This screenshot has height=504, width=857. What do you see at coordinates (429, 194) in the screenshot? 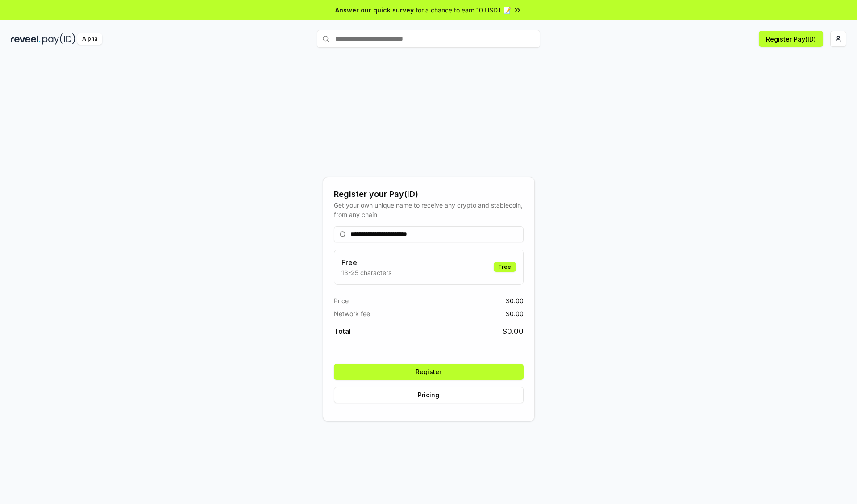
I see `div: Register your Pay(ID)` at bounding box center [429, 194].